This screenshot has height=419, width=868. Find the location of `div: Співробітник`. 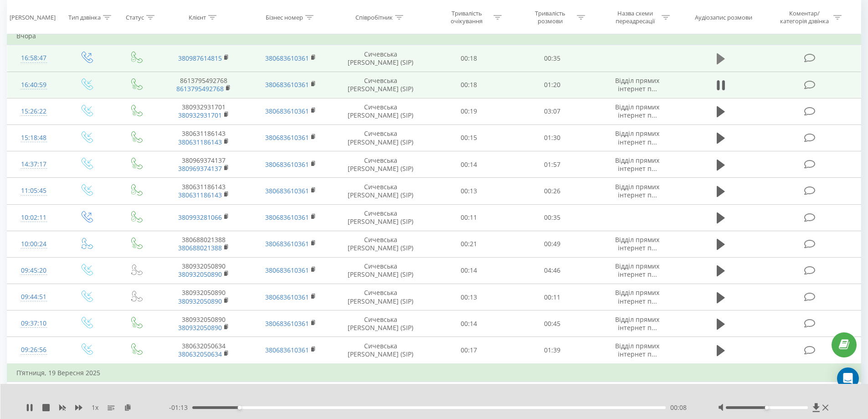

div: Співробітник is located at coordinates (374, 17).